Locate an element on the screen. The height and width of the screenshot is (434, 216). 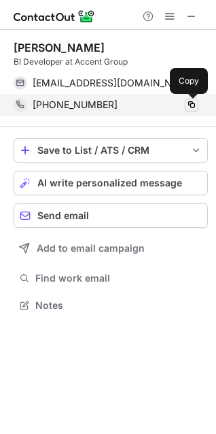
span: AI write personalized message is located at coordinates (109, 183).